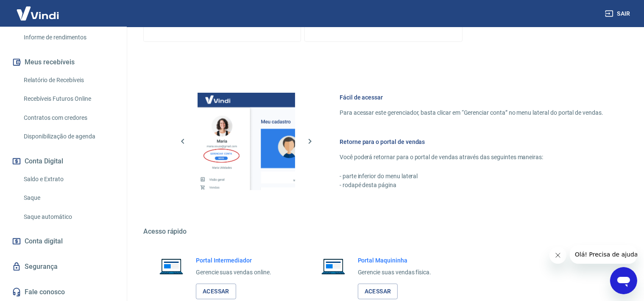 This screenshot has width=644, height=301. Describe the element at coordinates (38, 13) in the screenshot. I see `img: Vindi` at that location.